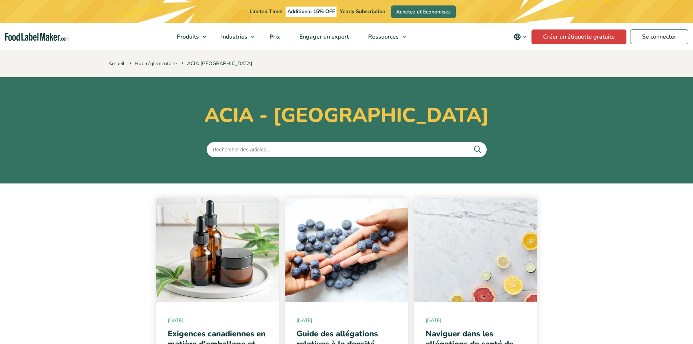 Image resolution: width=693 pixels, height=344 pixels. I want to click on input: Rechercher des articles..., so click(347, 150).